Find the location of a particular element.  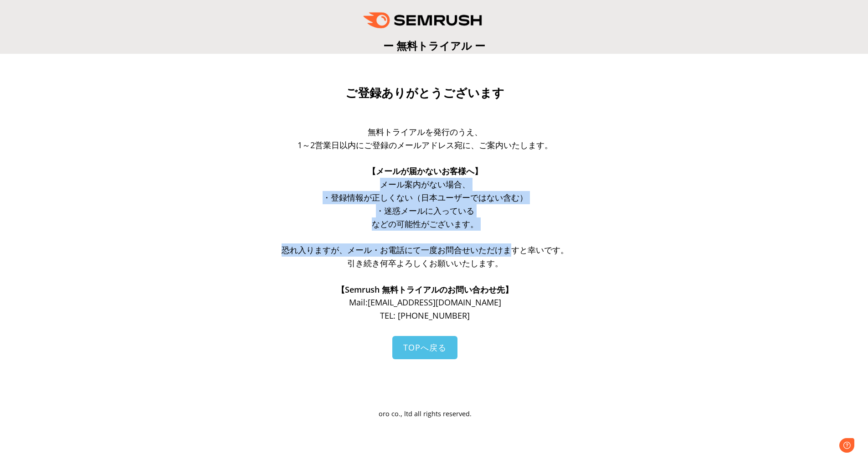

a: TOPへ戻る is located at coordinates (425, 348).